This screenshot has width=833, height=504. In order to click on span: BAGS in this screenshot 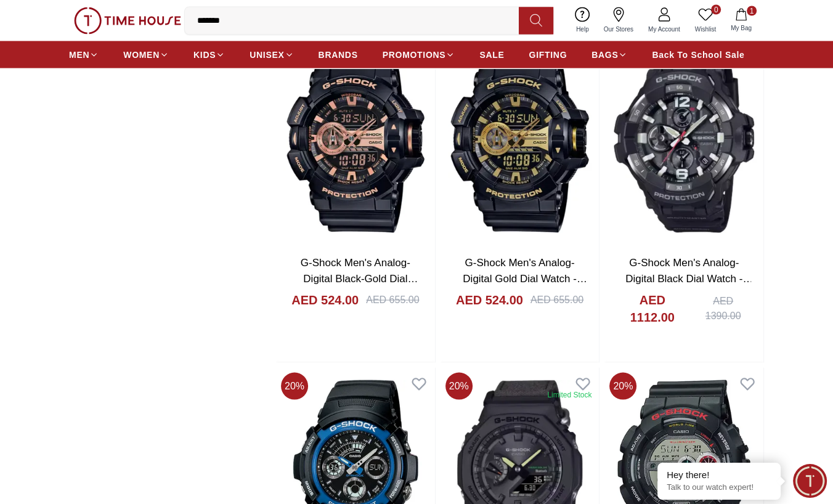, I will do `click(604, 55)`.